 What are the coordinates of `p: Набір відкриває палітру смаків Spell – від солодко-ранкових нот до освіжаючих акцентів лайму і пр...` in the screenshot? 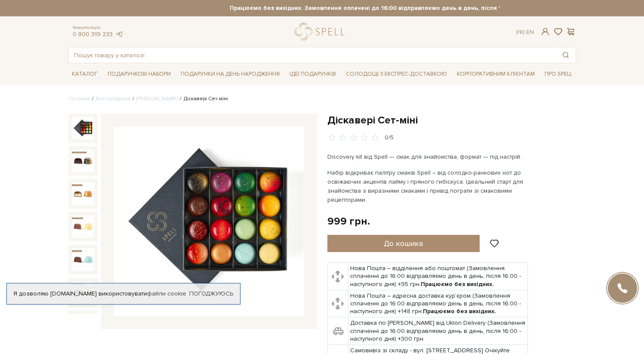 It's located at (428, 186).